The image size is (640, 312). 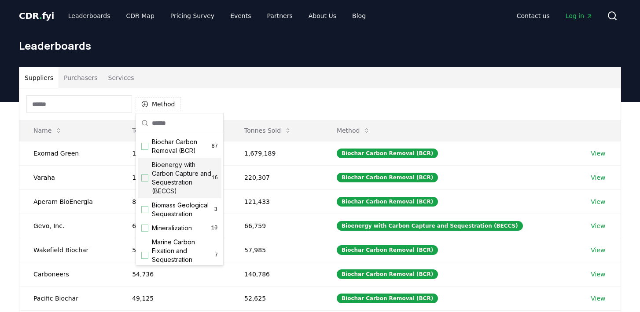 I want to click on a: Partners, so click(x=280, y=16).